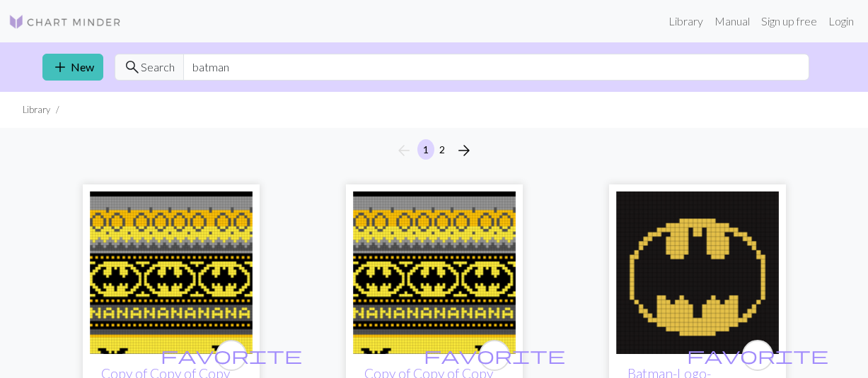 The width and height of the screenshot is (868, 378). Describe the element at coordinates (158, 67) in the screenshot. I see `span: Search` at that location.